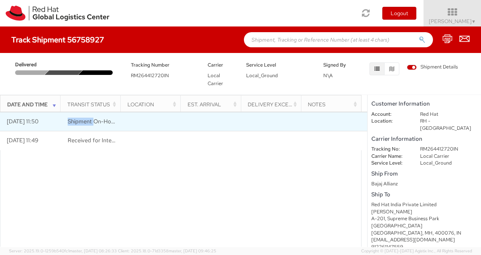 The height and width of the screenshot is (255, 481). Describe the element at coordinates (424, 139) in the screenshot. I see `h5: Carrier Information` at that location.